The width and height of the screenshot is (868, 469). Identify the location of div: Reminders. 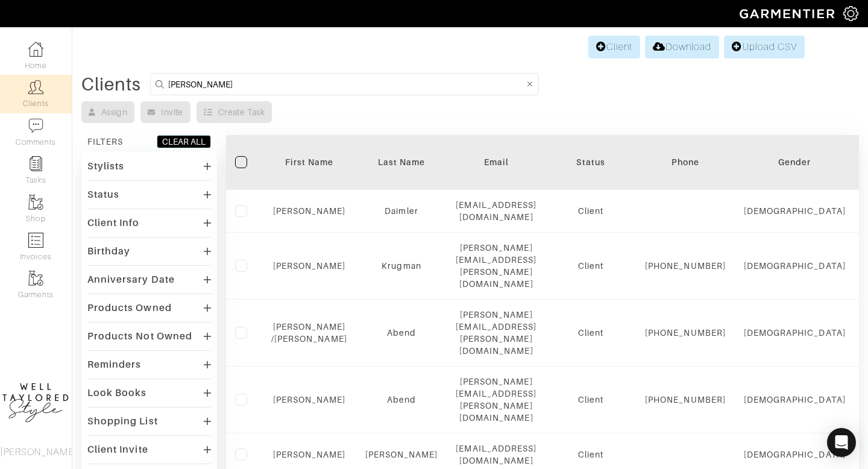
(114, 365).